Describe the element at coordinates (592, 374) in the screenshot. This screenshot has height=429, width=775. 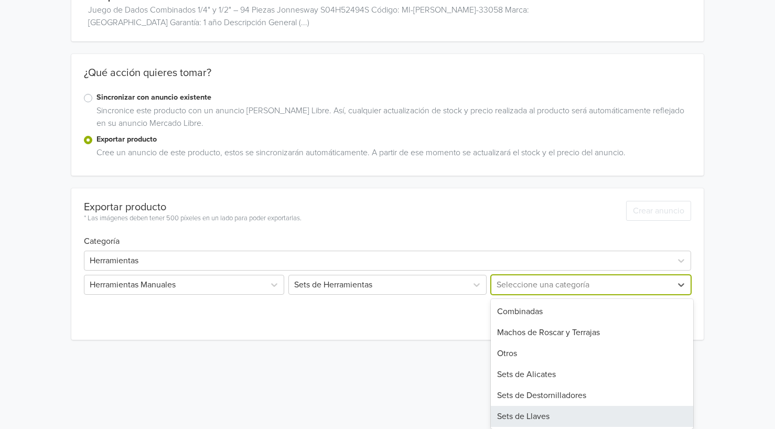
I see `div: Sets de Alicates` at that location.